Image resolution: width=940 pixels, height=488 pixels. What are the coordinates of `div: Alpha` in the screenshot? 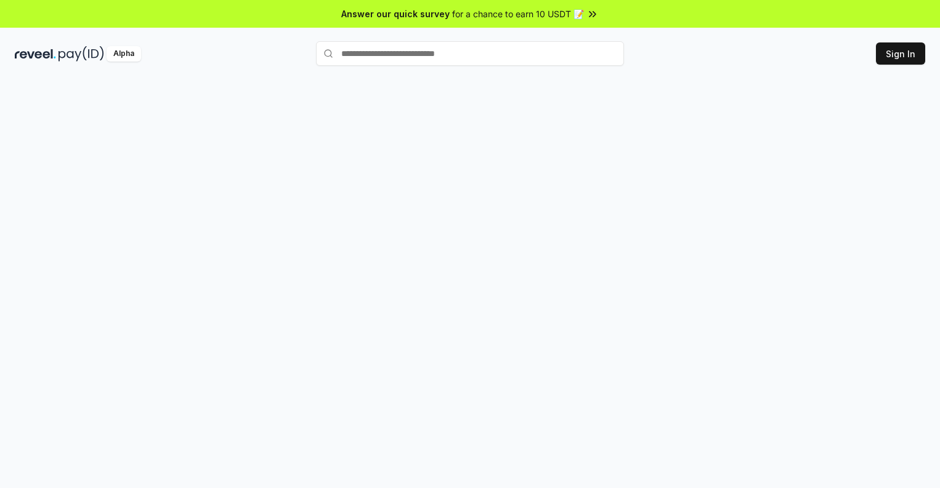 It's located at (124, 54).